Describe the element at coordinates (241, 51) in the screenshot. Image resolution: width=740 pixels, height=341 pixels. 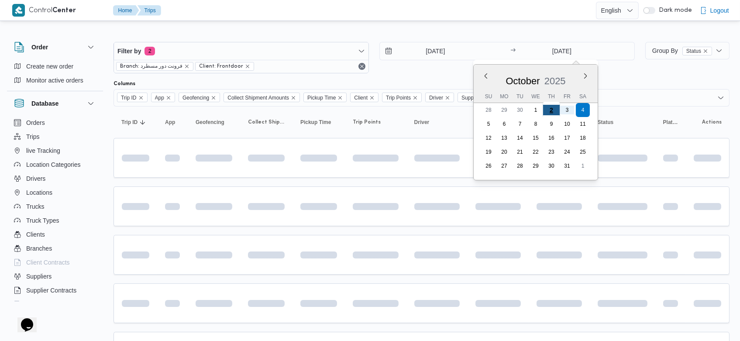
I see `button: Filter by2 active filters` at that location.